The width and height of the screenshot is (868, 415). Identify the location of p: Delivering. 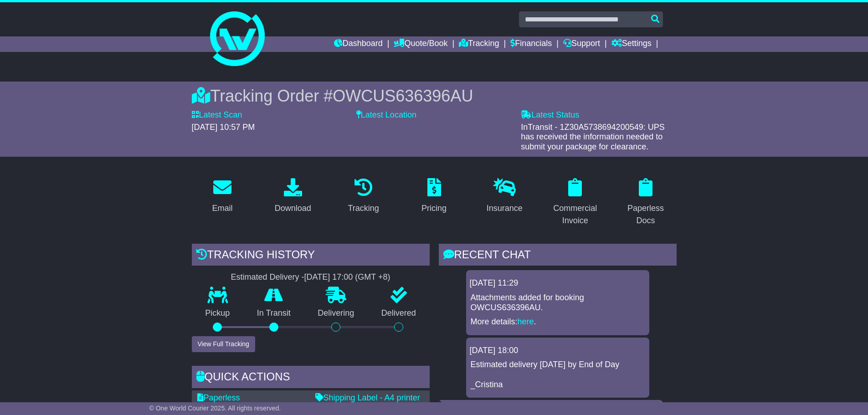
(337, 313).